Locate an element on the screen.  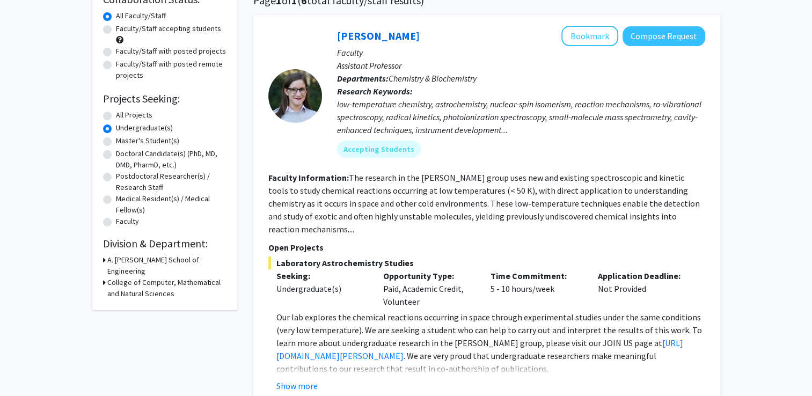
div: low-temperature chemistry, astrochemistry, nuclear-spin isomerism, reaction mechanisms, ro-vibrat... is located at coordinates (521, 117).